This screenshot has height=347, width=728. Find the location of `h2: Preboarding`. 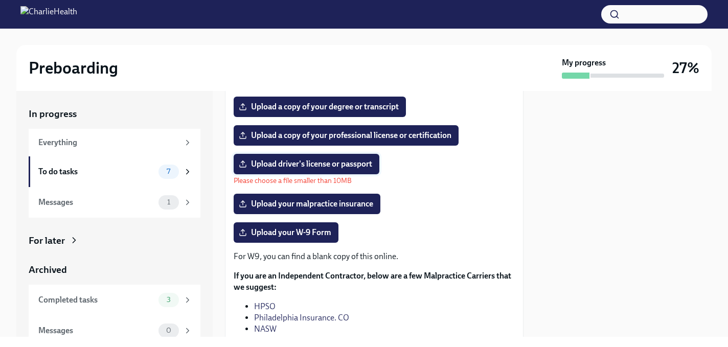

h2: Preboarding is located at coordinates (73, 68).